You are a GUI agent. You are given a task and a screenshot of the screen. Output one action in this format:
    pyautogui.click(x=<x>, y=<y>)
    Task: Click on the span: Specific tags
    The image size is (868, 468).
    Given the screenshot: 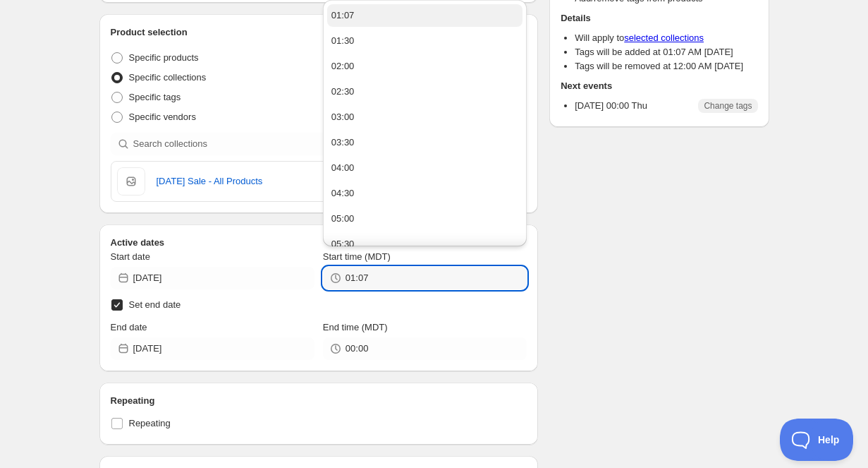 What is the action you would take?
    pyautogui.click(x=155, y=96)
    